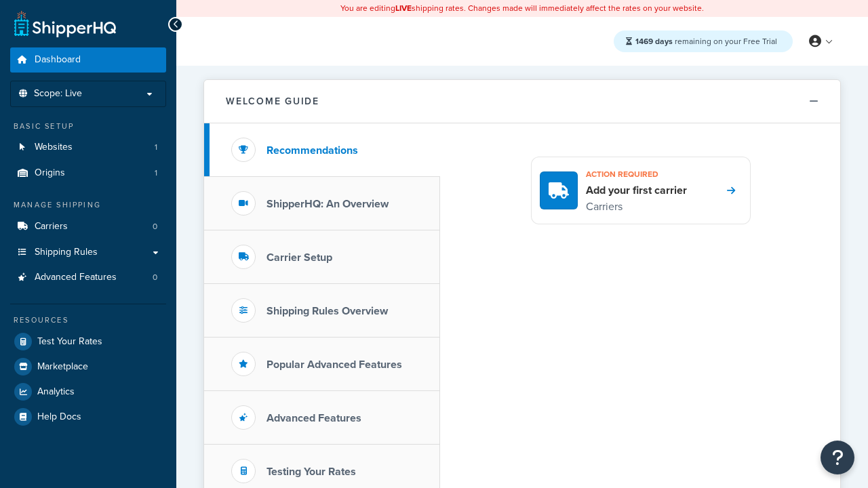 This screenshot has width=868, height=488. What do you see at coordinates (88, 253) in the screenshot?
I see `li: Shipping Rules` at bounding box center [88, 253].